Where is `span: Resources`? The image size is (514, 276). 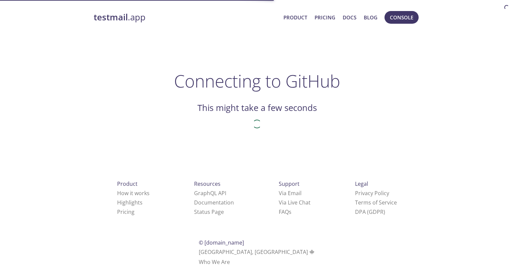 span: Resources is located at coordinates (207, 184).